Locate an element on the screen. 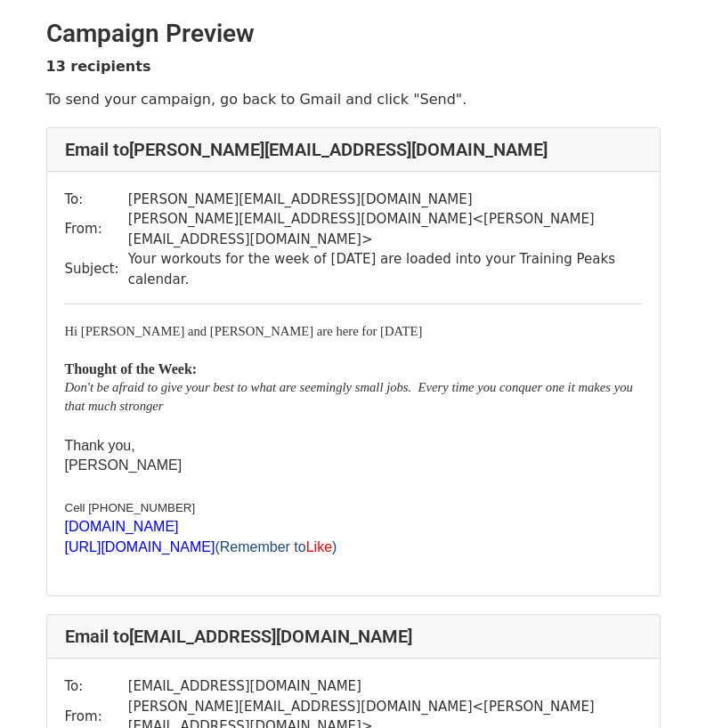 Image resolution: width=706 pixels, height=728 pixels. span: Don't be afraid to give your best to what are seemingly small jobs. Every time you conquer one it... is located at coordinates (349, 396).